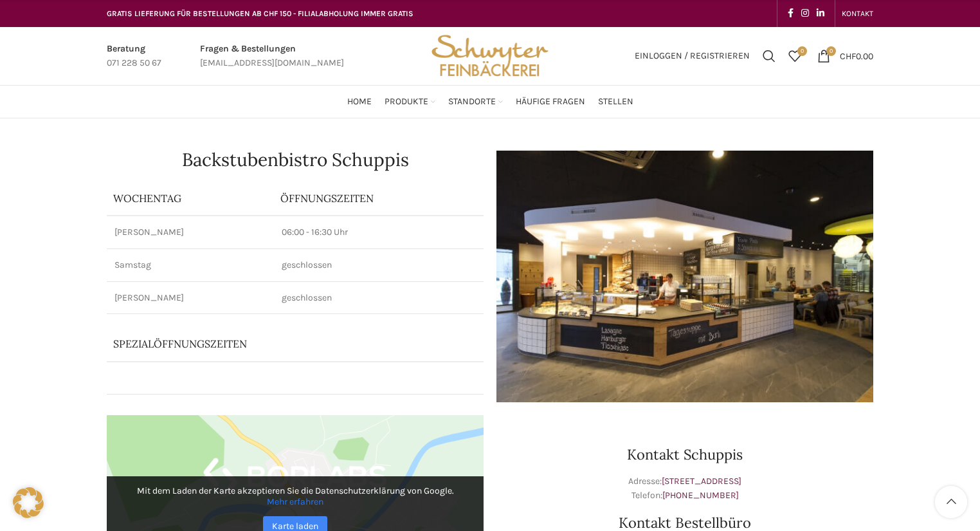 The height and width of the screenshot is (531, 980). I want to click on p: Wochentag, so click(191, 198).